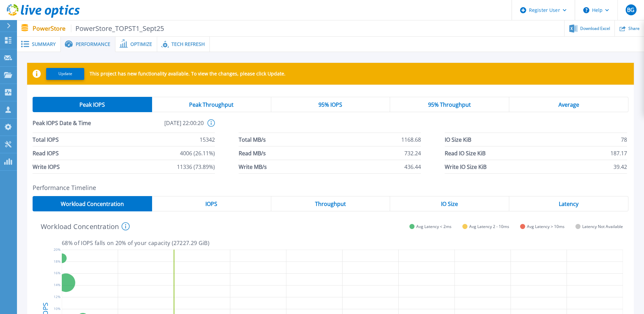  What do you see at coordinates (450, 204) in the screenshot?
I see `span: IO Size` at bounding box center [450, 204].